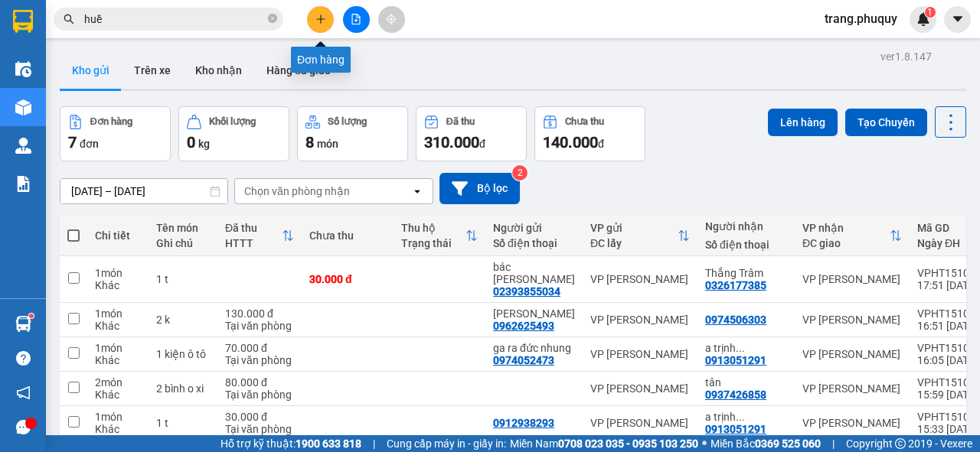 This screenshot has height=452, width=980. I want to click on span: Hỗ trợ kỹ thuật:, so click(291, 444).